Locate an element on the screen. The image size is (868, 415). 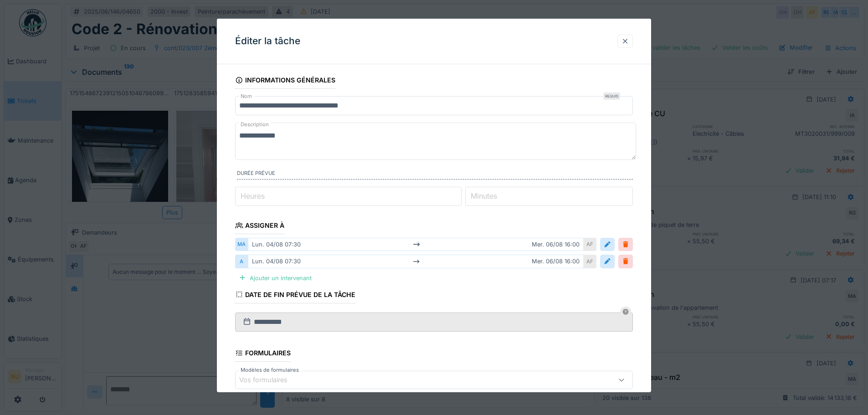
label: Nom is located at coordinates (246, 96).